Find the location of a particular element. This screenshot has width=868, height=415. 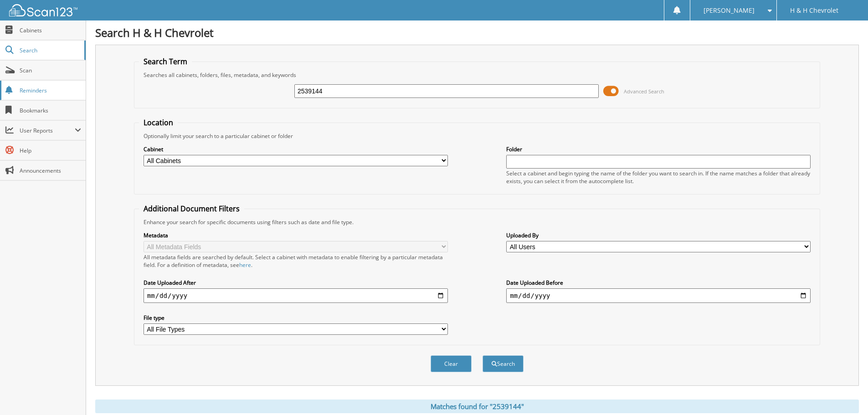

span: Search is located at coordinates (50, 50).